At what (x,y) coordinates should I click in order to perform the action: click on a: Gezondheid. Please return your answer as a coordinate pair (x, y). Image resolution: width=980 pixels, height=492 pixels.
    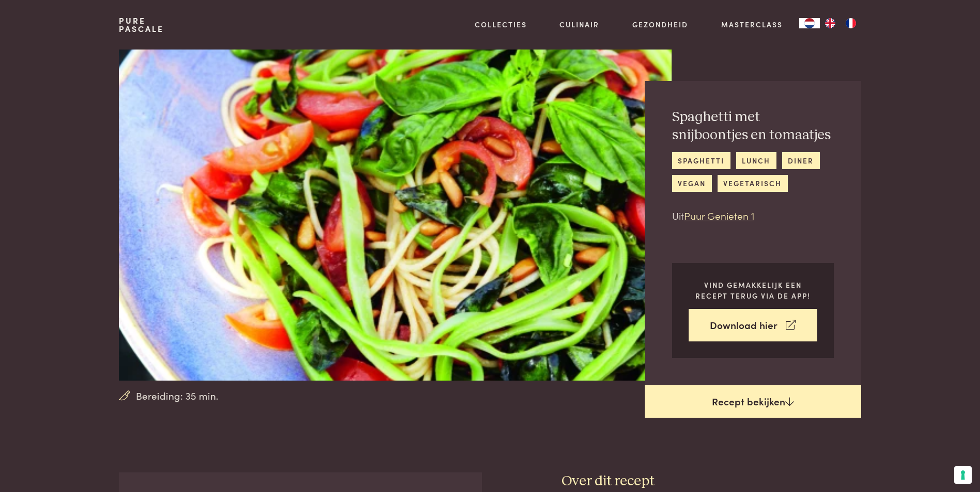
    Looking at the image, I should click on (660, 25).